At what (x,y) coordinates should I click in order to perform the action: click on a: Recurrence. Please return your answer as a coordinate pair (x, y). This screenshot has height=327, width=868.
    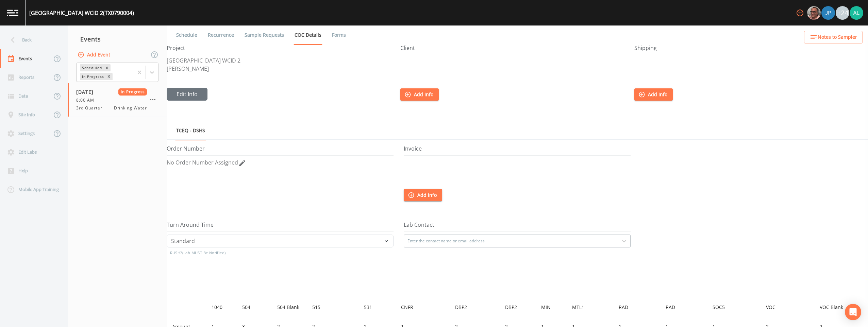
    Looking at the image, I should click on (221, 35).